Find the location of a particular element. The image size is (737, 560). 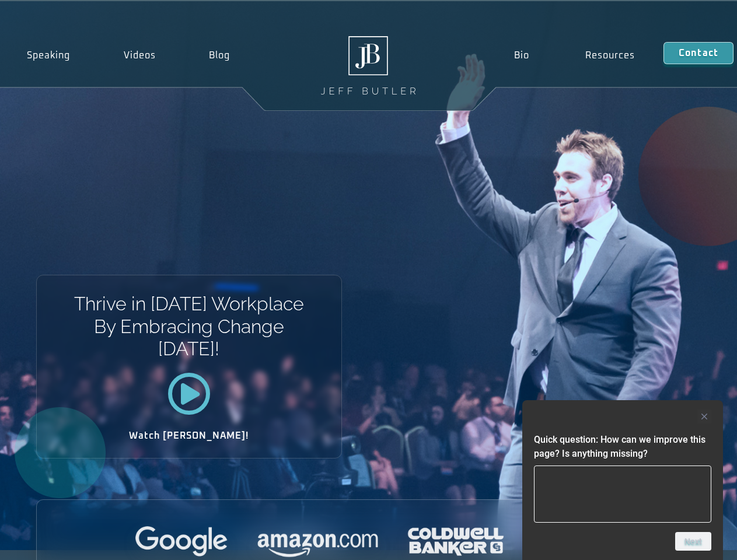

div: Quick question: How can we improve this page? Is anything missing? is located at coordinates (623, 480).